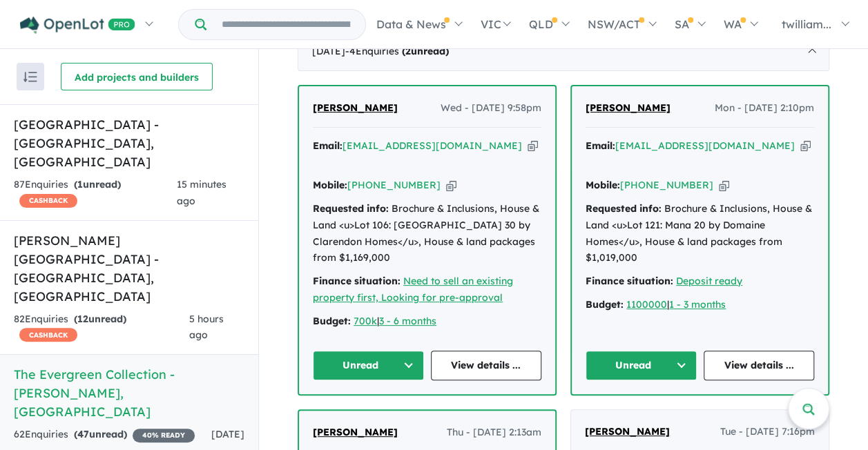 The height and width of the screenshot is (450, 868). I want to click on span: 5 hours ago, so click(206, 327).